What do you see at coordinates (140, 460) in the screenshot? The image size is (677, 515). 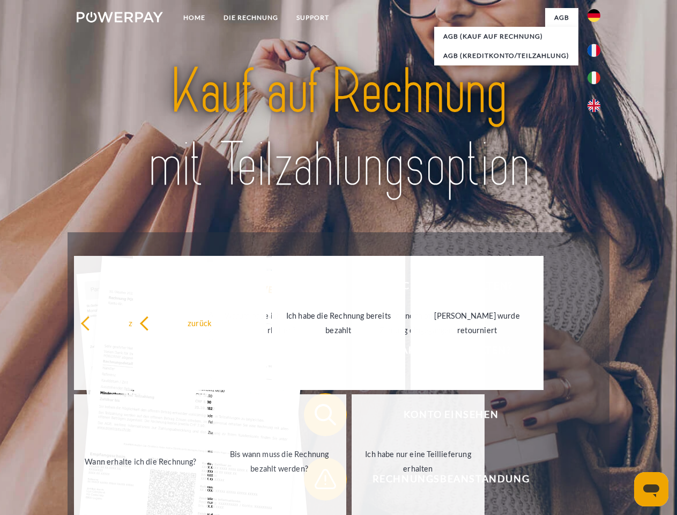 I see `div: Wann erhalte ich die Rechnung?` at bounding box center [140, 460].